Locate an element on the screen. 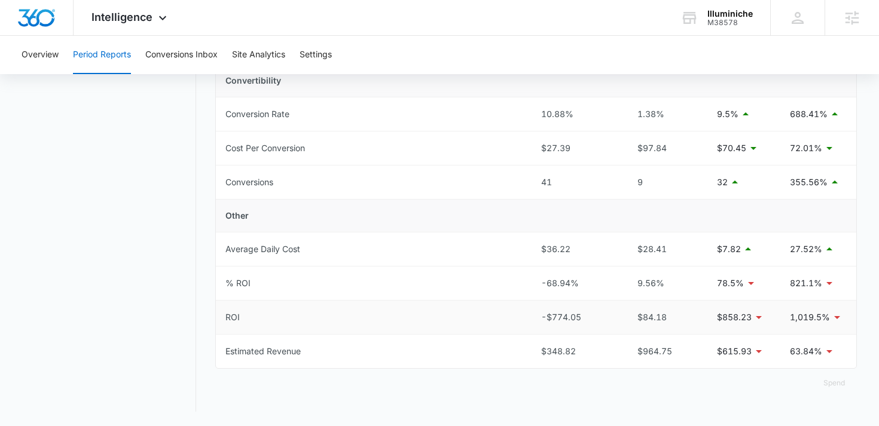  button: Spend is located at coordinates (834, 383).